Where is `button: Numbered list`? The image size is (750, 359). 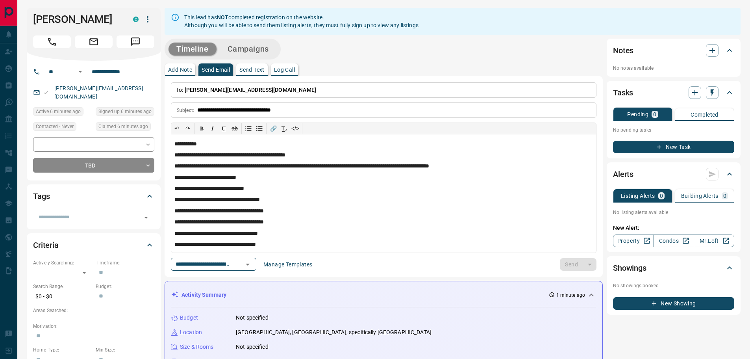 button: Numbered list is located at coordinates (248, 128).